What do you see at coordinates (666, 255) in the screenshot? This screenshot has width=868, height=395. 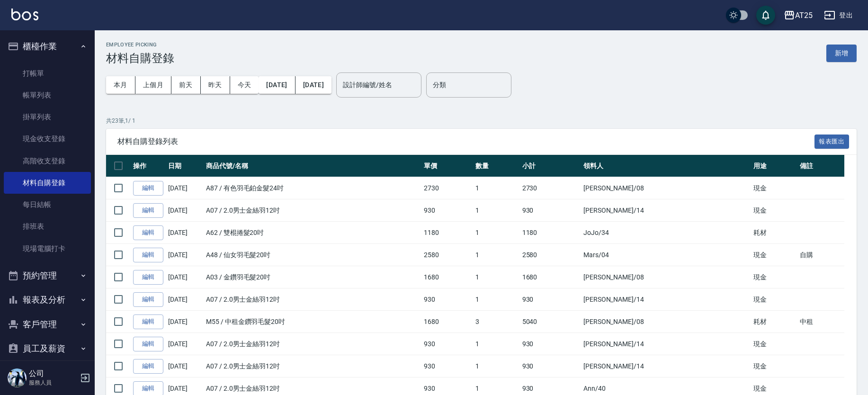 I see `td: Mars /04` at bounding box center [666, 255].